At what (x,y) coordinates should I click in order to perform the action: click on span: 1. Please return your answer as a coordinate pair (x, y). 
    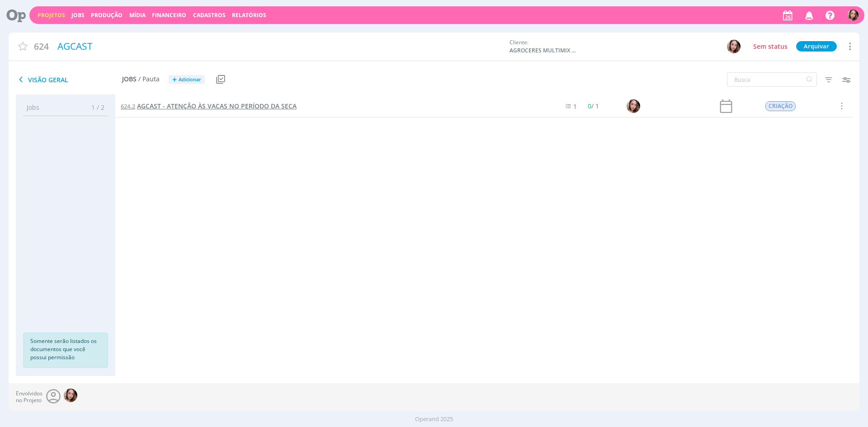
    Looking at the image, I should click on (576, 106).